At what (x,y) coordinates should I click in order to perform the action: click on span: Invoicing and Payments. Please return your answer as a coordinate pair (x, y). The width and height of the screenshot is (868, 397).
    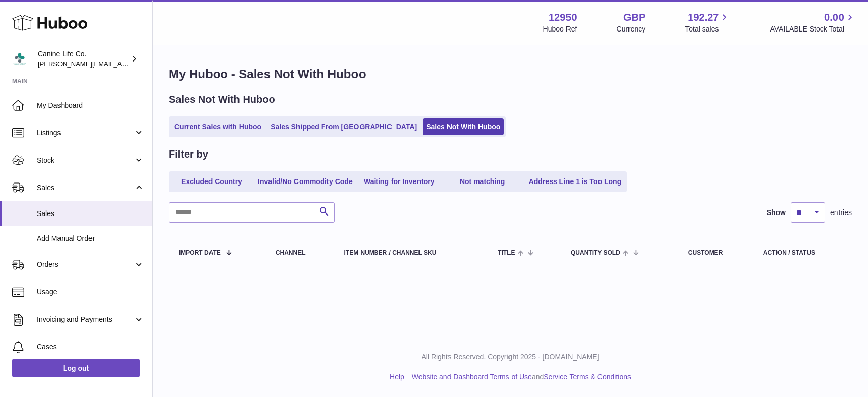
    Looking at the image, I should click on (85, 319).